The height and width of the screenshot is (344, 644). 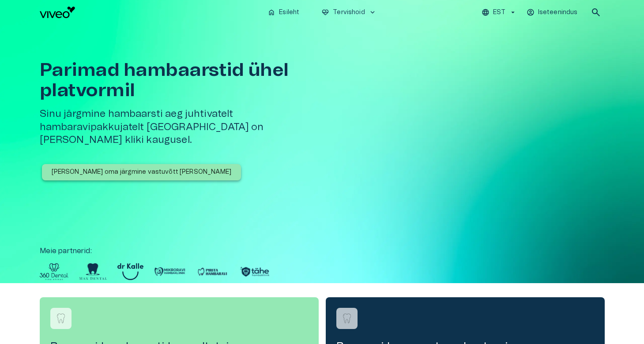 I want to click on button: ecg_heartTervishoidkeyboard_arrow_down, so click(x=349, y=12).